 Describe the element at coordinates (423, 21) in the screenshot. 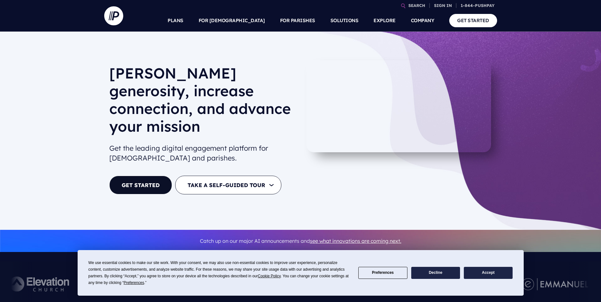

I see `a: COMPANY` at that location.